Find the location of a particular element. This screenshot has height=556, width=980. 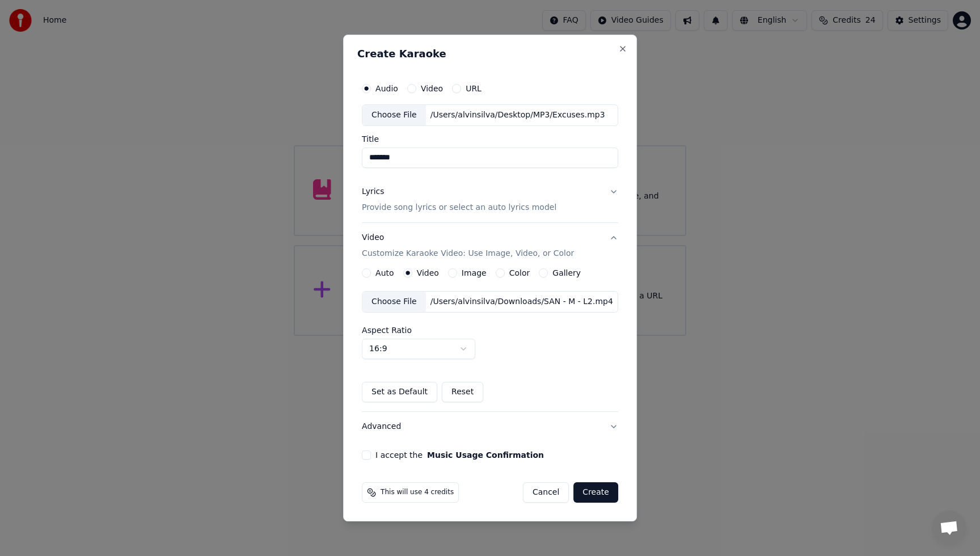

div: /Users/alvinsilva/Desktop/MP3/Excuses.mp3 is located at coordinates (518, 115).